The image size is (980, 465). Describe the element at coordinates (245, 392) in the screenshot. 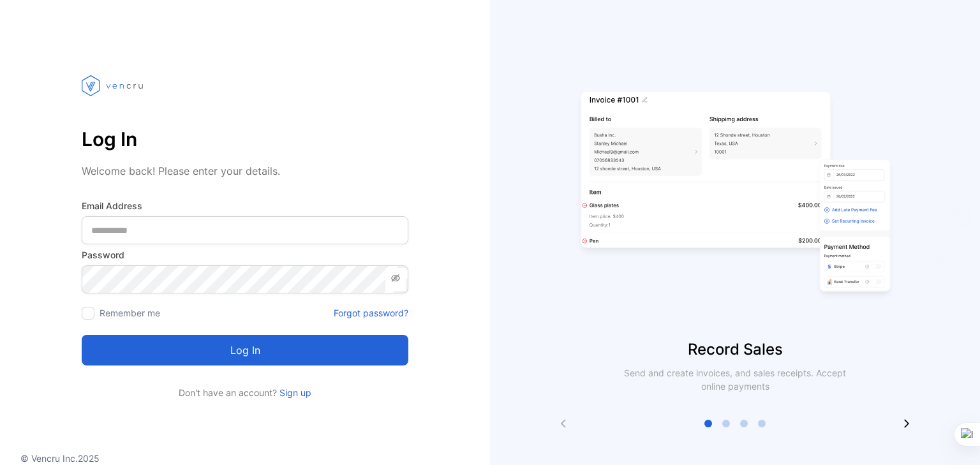

I see `p: Don't have an account?` at that location.